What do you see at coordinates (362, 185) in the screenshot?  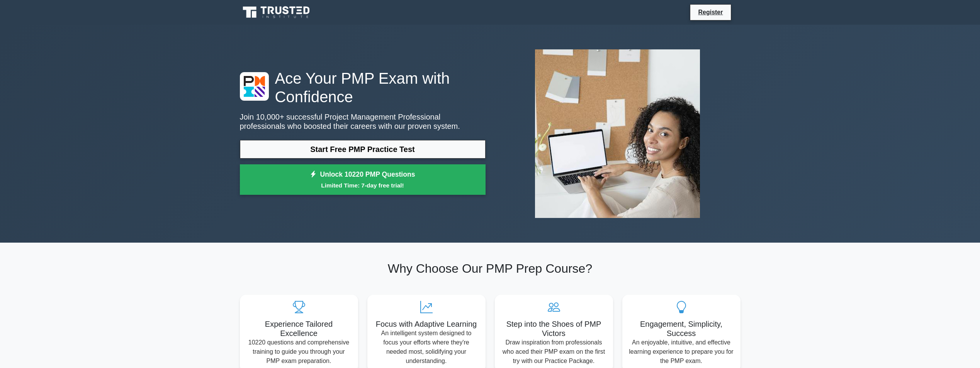 I see `small: Limited Time: 7-day free trial!` at bounding box center [362, 185].